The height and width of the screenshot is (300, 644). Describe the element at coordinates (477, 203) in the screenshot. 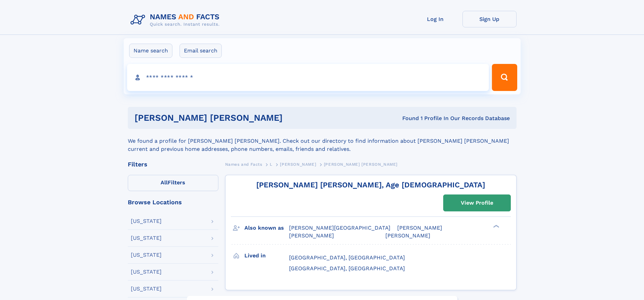

I see `div: View Profile` at that location.